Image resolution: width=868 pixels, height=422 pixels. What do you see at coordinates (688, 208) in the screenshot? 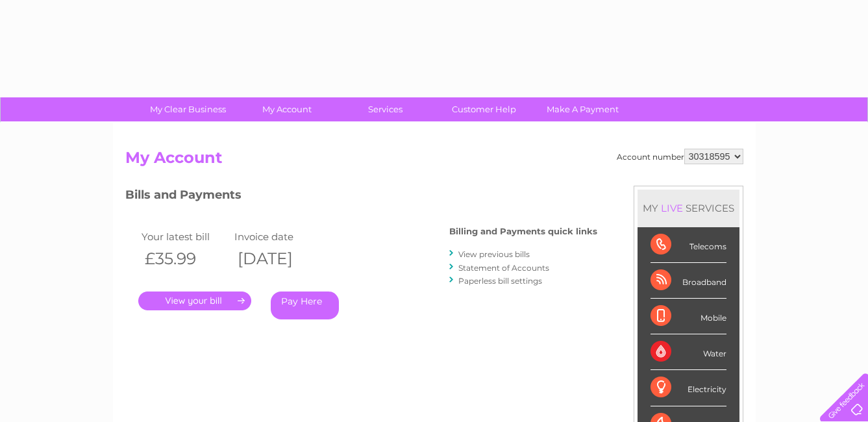
I see `div: MY SERVICES` at bounding box center [688, 208].